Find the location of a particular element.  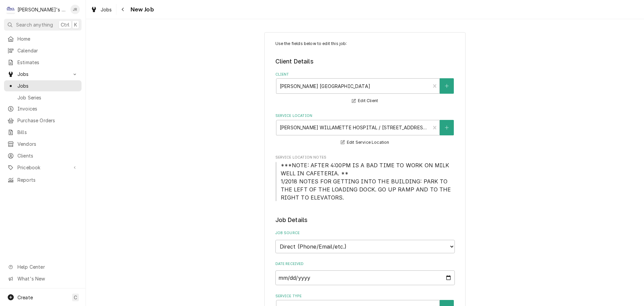

a: Invoices is located at coordinates (43, 108).